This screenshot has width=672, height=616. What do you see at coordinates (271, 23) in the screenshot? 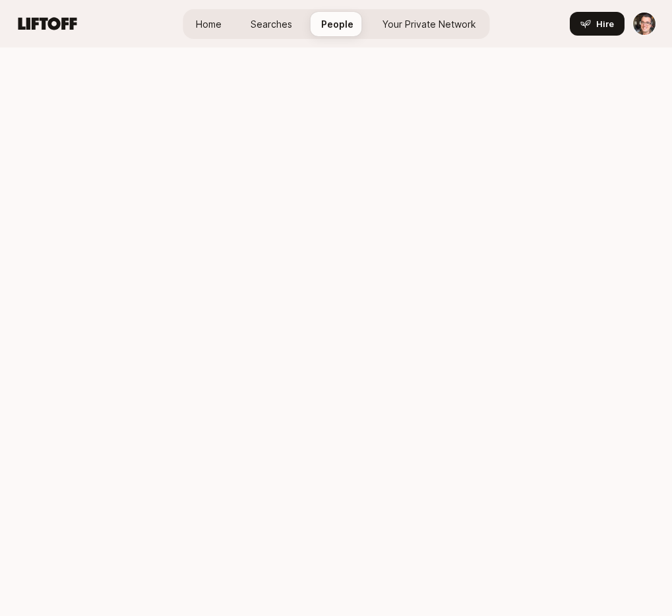
I see `a: Searches` at bounding box center [271, 23].